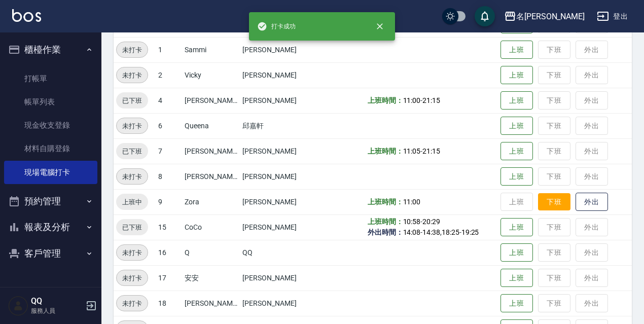  Describe the element at coordinates (169, 304) in the screenshot. I see `td: 18` at that location.